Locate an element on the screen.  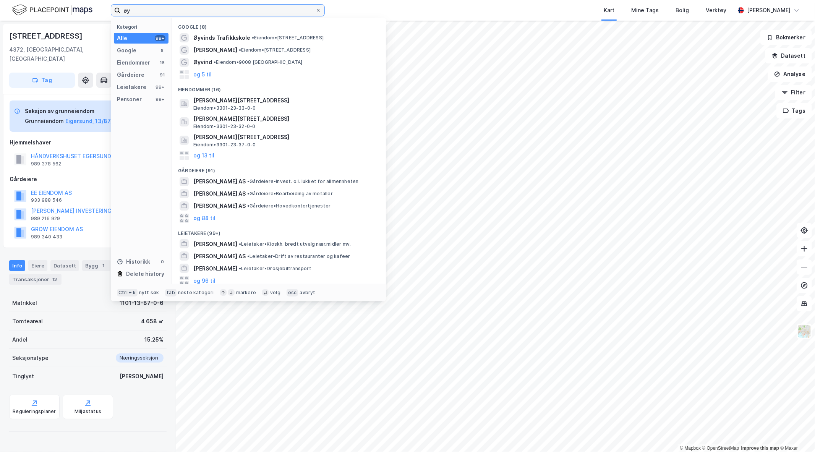
div: 8 is located at coordinates (162, 50).